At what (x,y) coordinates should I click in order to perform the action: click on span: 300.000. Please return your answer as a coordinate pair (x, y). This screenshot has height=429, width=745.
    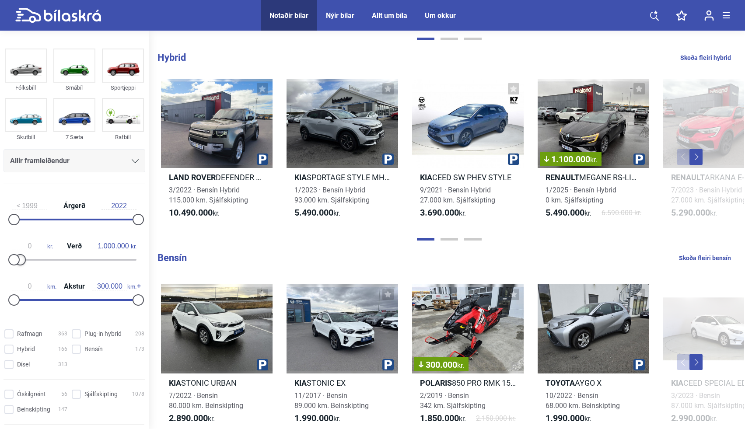
    Looking at the image, I should click on (442, 365).